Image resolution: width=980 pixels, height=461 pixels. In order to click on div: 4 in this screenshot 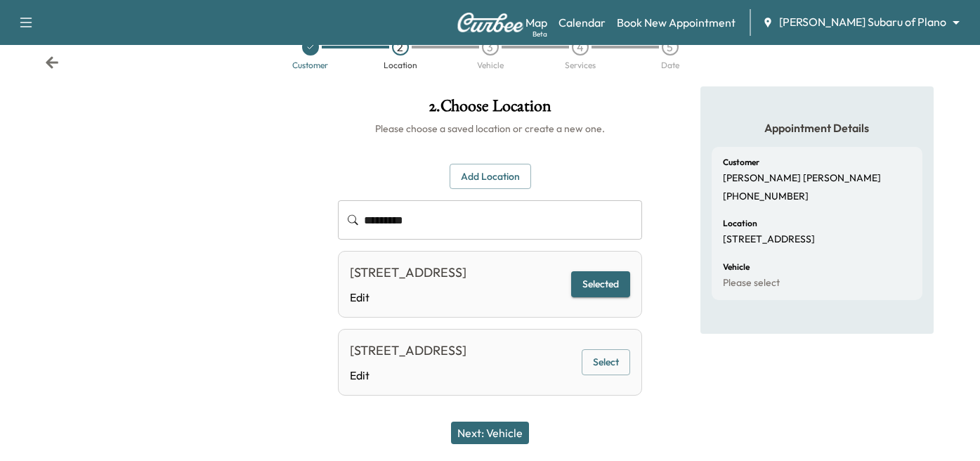, I will do `click(580, 47)`.